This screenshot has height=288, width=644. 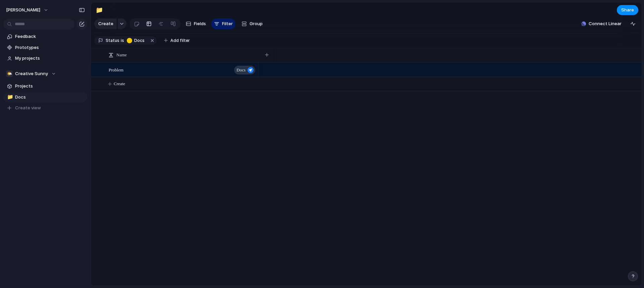 I want to click on a: 📁Docs, so click(x=45, y=97).